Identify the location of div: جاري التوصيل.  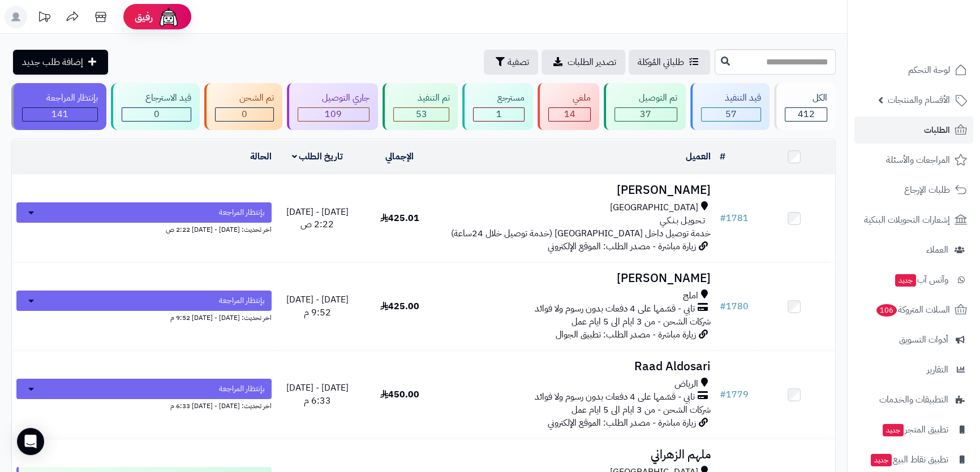
(333, 97).